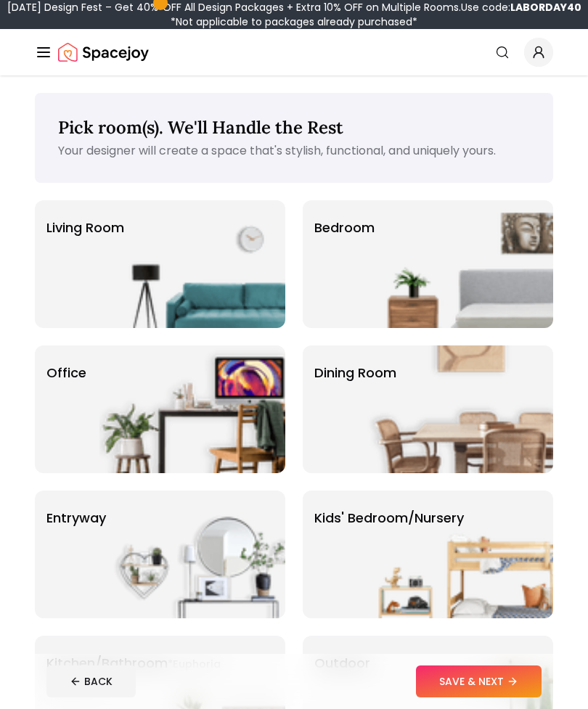 This screenshot has height=709, width=588. I want to click on p: entryway, so click(76, 518).